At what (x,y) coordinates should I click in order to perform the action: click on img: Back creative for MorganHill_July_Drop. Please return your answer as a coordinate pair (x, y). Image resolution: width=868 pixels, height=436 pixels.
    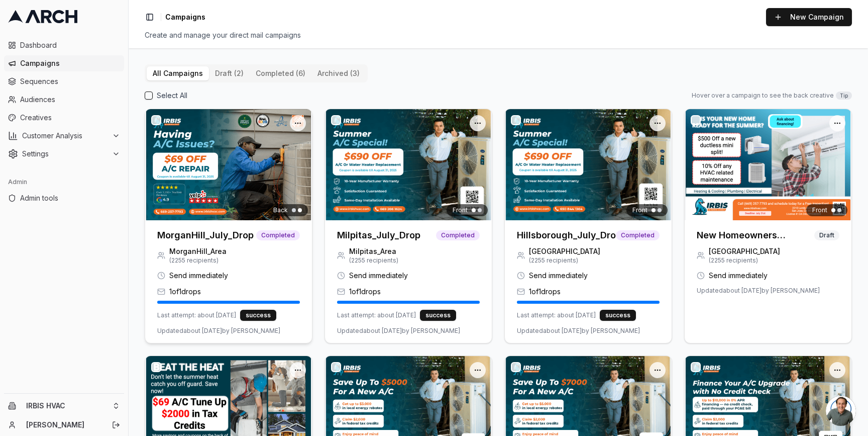
    Looking at the image, I should click on (228, 164).